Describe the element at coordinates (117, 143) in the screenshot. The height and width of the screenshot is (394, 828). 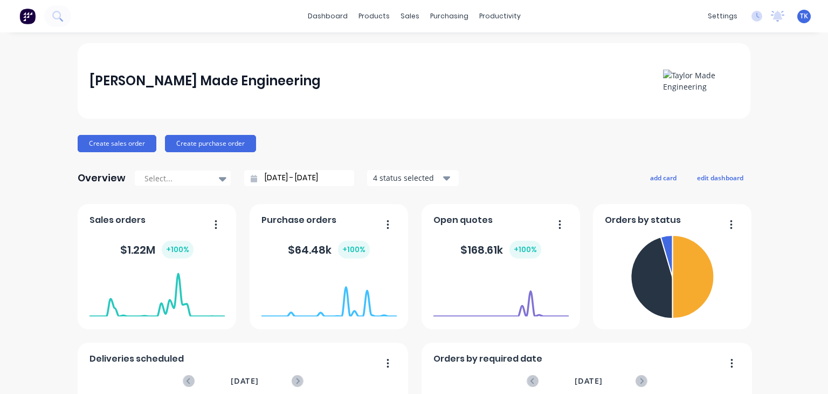
I see `button: Create sales order` at that location.